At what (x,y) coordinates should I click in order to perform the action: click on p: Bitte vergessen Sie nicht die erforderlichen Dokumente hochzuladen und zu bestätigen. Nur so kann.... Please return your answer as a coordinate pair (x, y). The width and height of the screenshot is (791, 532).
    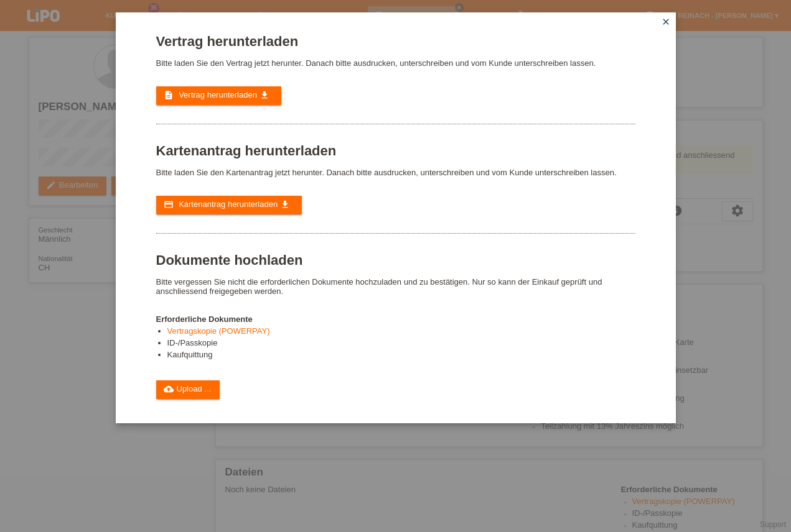
    Looking at the image, I should click on (396, 287).